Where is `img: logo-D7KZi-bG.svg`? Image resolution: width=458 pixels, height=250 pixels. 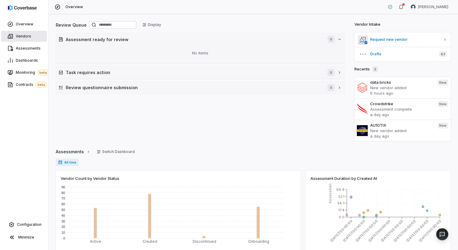
img: logo-D7KZi-bG.svg is located at coordinates (22, 8).